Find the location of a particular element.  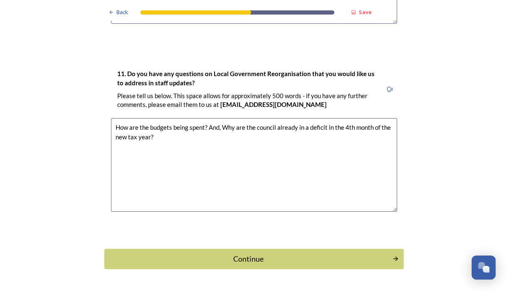

button: Open Chat is located at coordinates (483, 267).